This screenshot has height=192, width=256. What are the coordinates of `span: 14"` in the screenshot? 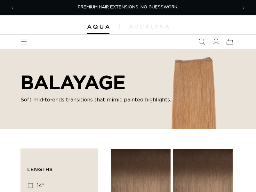 It's located at (41, 185).